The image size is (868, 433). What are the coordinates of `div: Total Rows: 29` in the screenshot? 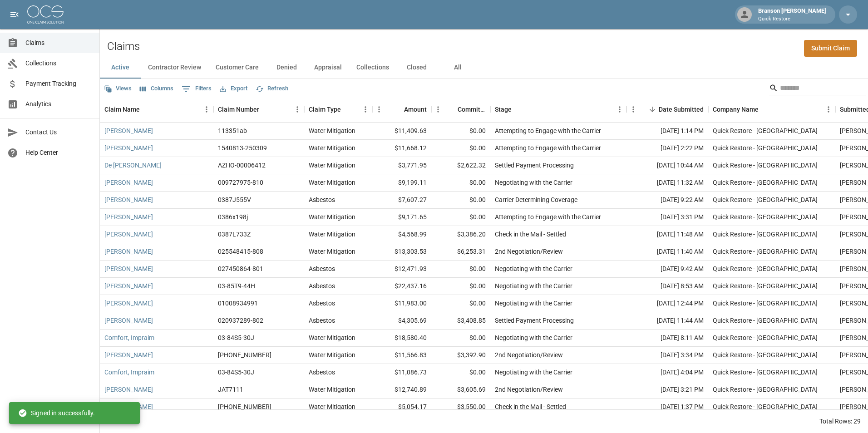 It's located at (840, 421).